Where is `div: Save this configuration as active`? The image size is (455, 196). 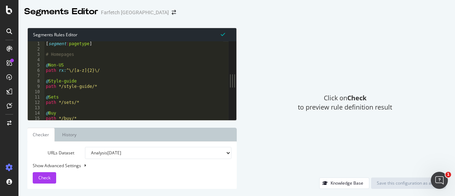 div: Save this configuration as active is located at coordinates (408, 183).